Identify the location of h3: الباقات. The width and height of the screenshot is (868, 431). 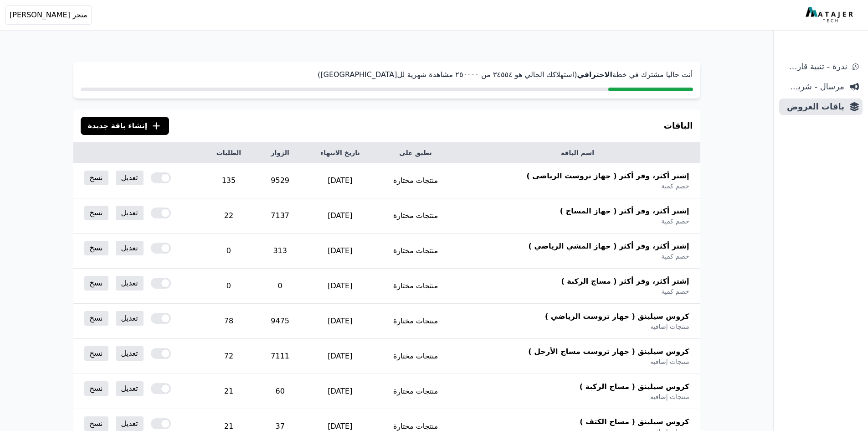
(679, 126).